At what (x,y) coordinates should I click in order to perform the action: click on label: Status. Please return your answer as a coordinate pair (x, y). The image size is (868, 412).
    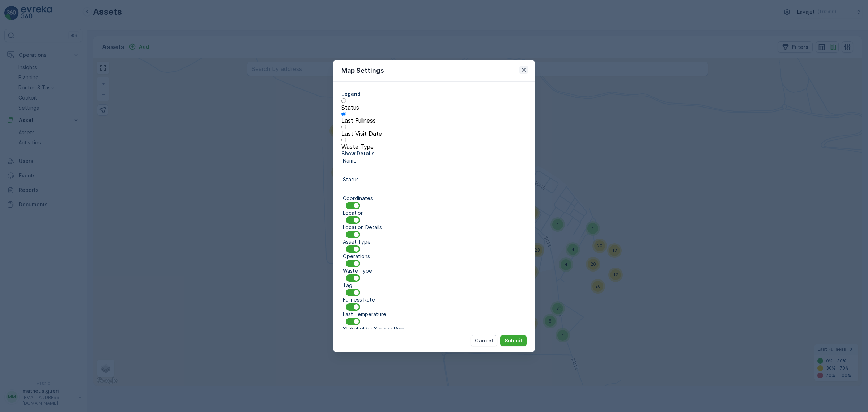
    Looking at the image, I should click on (350, 104).